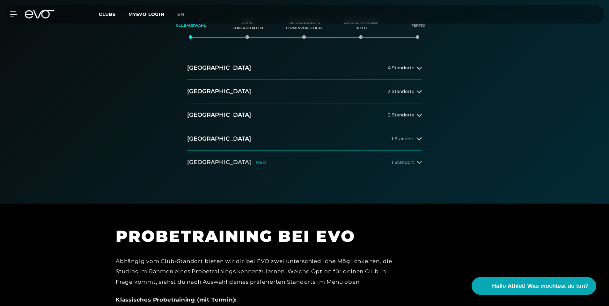 This screenshot has height=306, width=609. I want to click on button: Hallo Athlet! Was möchtest du tun?, so click(533, 286).